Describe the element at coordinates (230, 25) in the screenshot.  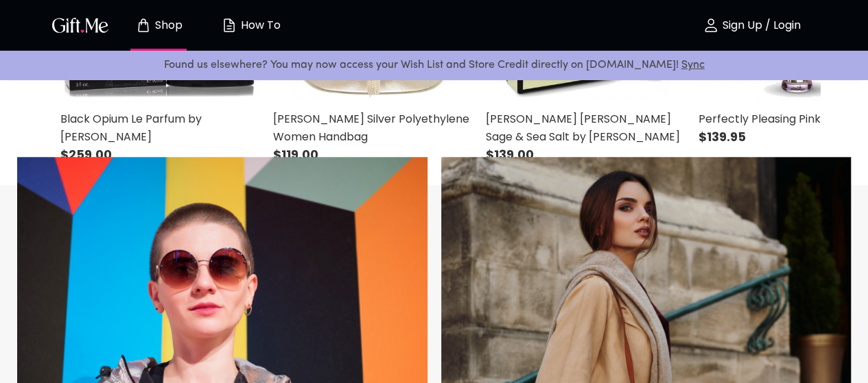
I see `img: how-to.svg` at that location.